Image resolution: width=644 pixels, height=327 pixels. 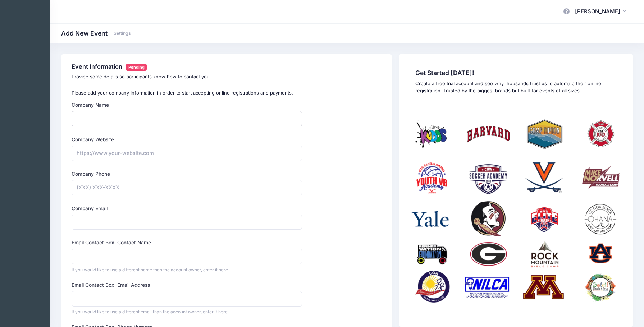 What do you see at coordinates (187, 153) in the screenshot?
I see `input: https://www.your-website.com` at bounding box center [187, 153].